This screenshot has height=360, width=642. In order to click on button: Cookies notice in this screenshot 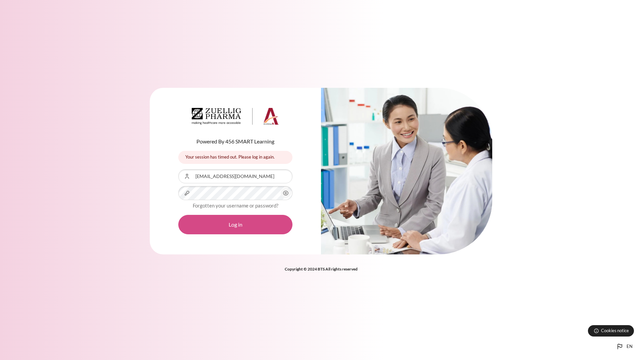, I will do `click(610, 331)`.